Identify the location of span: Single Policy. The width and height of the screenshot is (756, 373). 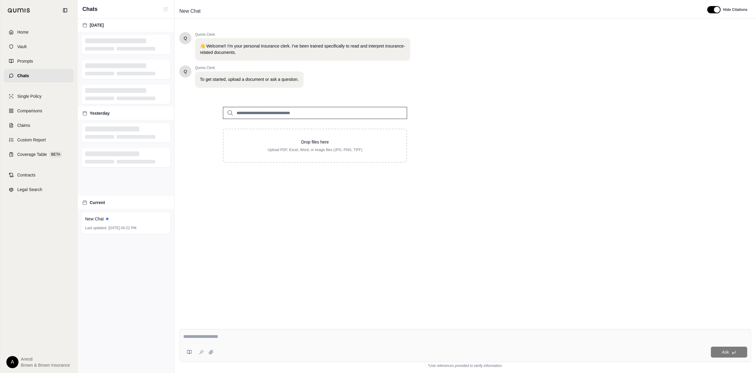
(29, 96).